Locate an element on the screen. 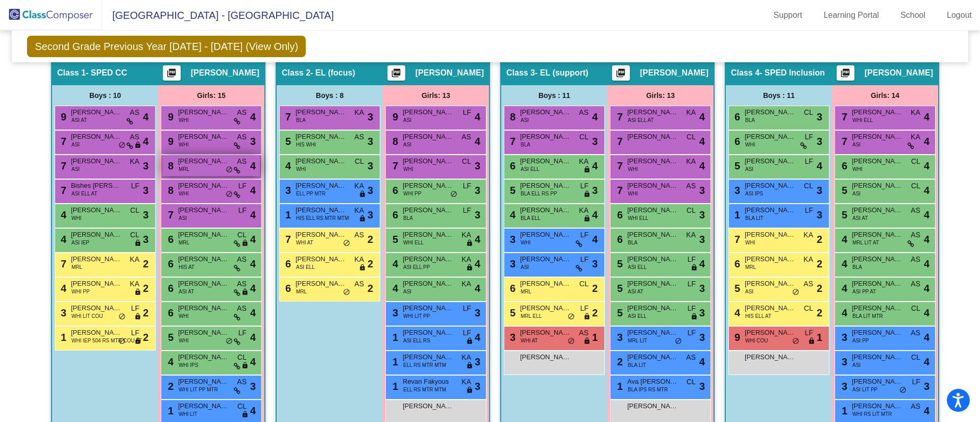  span: HIS ELL RS MTR MTM is located at coordinates (323, 218).